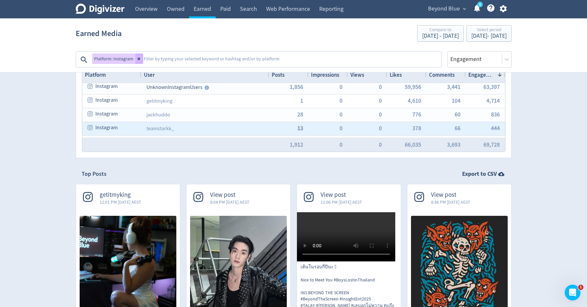  I want to click on span: Views, so click(357, 75).